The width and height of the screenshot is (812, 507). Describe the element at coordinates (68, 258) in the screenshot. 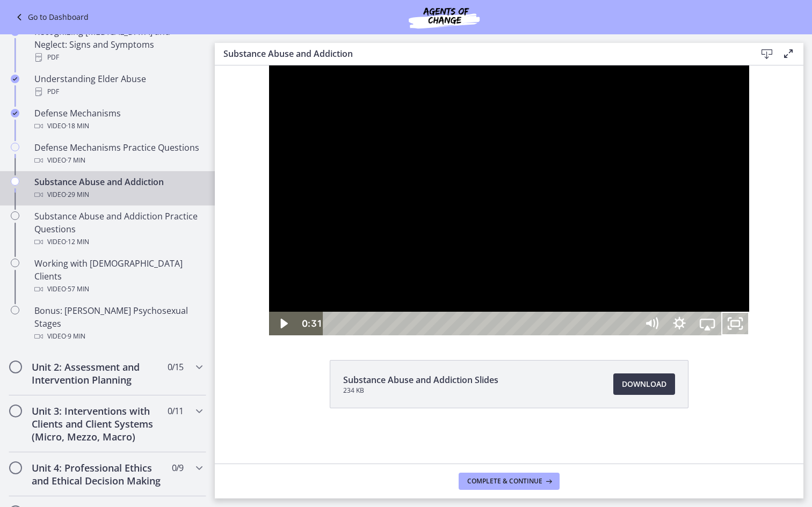

I see `button: Play Video` at that location.